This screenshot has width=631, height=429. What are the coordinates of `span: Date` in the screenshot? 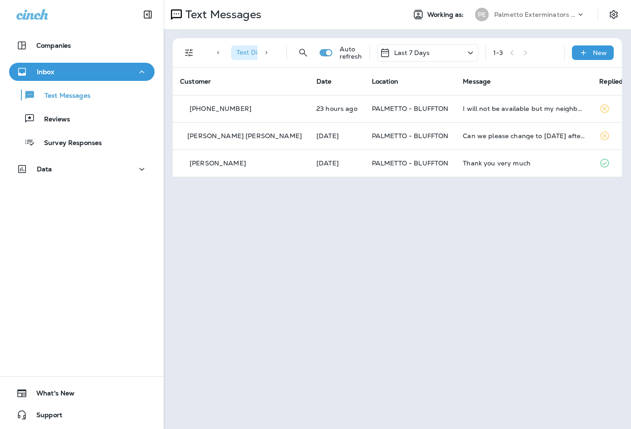 It's located at (324, 81).